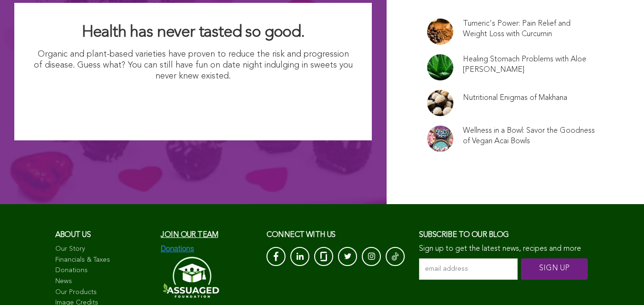  I want to click on input: SIGN UP, so click(555, 269).